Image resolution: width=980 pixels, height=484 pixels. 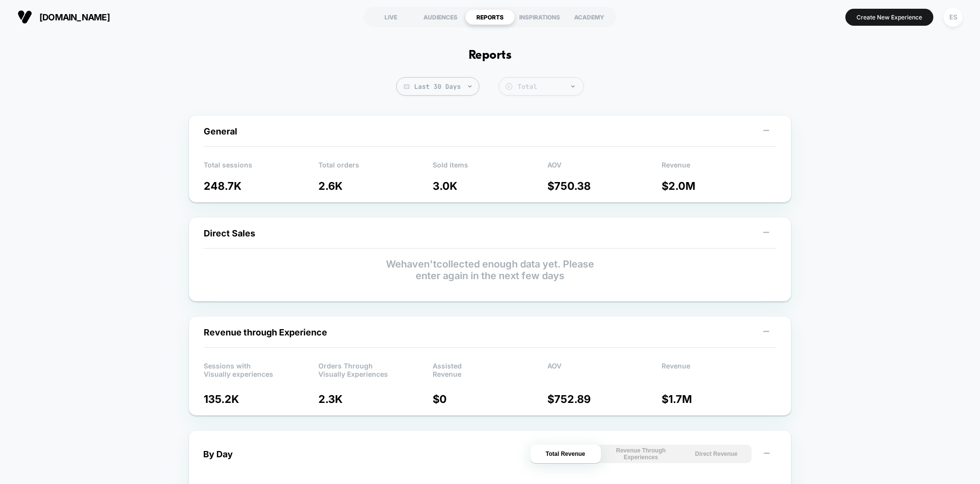 What do you see at coordinates (490, 186) in the screenshot?
I see `p: 3.0K` at bounding box center [490, 186].